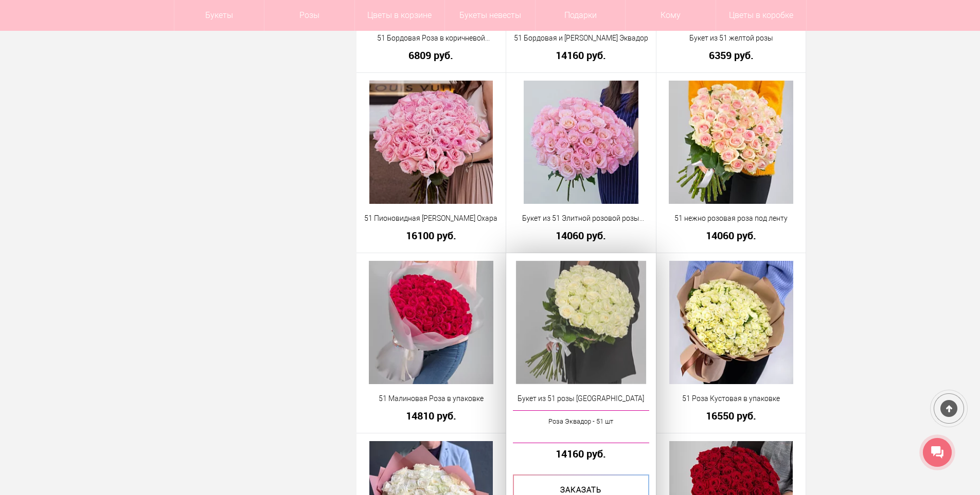 The image size is (980, 495). What do you see at coordinates (731, 219) in the screenshot?
I see `span: 51 нежно розовая роза под ленту` at bounding box center [731, 219].